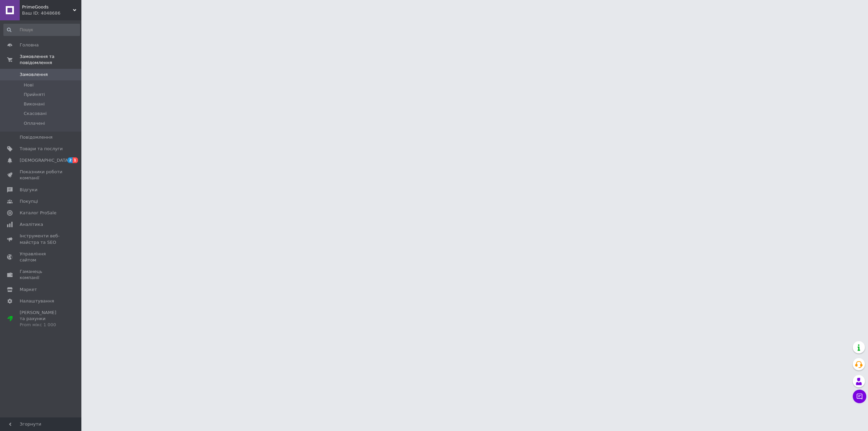  I want to click on span: Скасовані, so click(36, 114).